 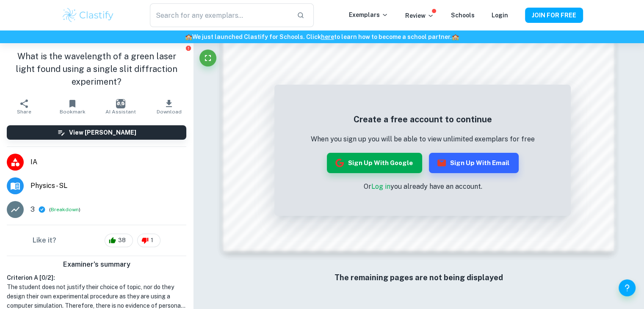 I want to click on button: Download, so click(x=169, y=106).